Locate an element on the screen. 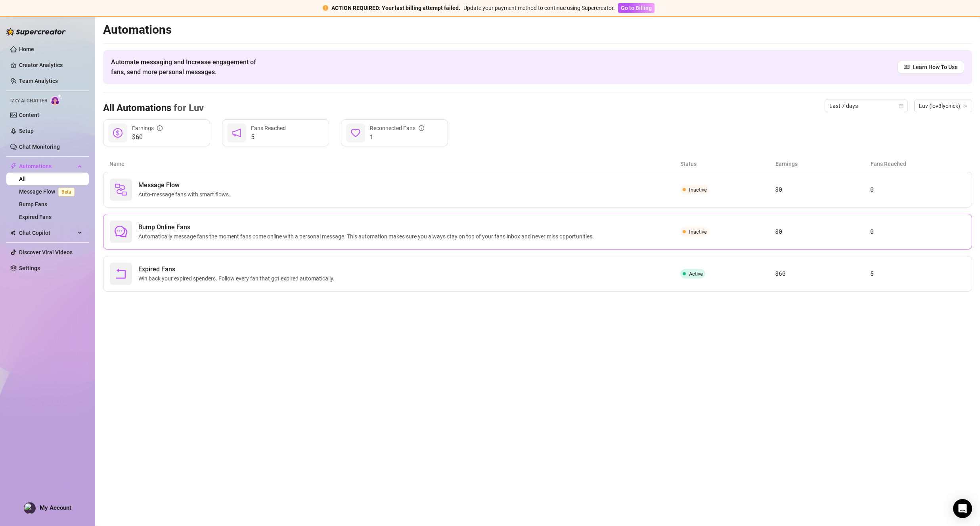 This screenshot has width=980, height=526. a: Creator Analytics is located at coordinates (50, 65).